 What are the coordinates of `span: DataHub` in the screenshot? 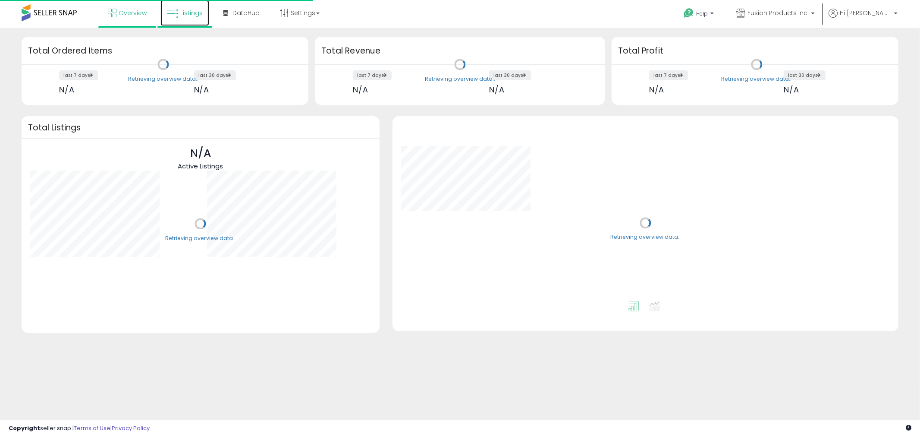 It's located at (246, 13).